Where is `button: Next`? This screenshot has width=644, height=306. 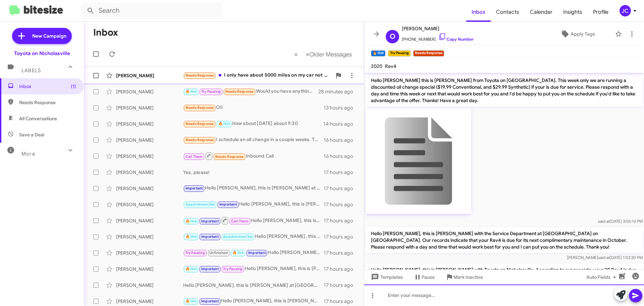 button: Next is located at coordinates (329, 54).